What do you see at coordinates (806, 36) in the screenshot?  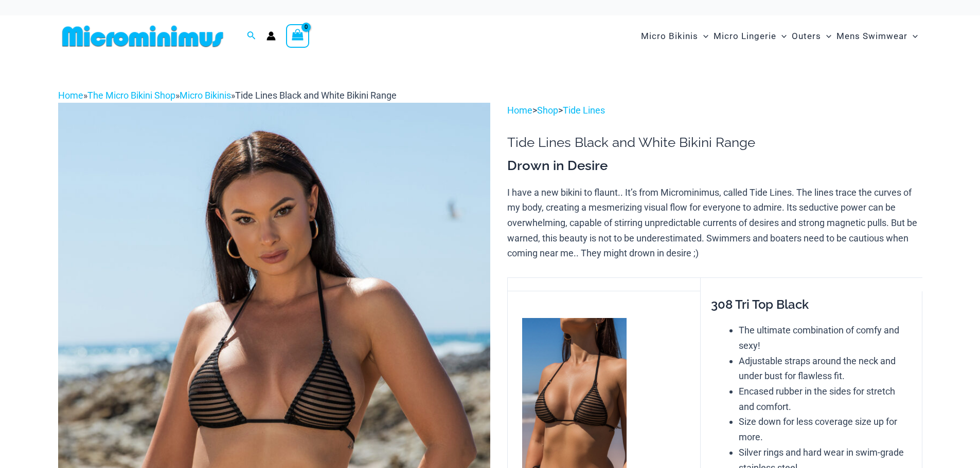 I see `span: Outers` at bounding box center [806, 36].